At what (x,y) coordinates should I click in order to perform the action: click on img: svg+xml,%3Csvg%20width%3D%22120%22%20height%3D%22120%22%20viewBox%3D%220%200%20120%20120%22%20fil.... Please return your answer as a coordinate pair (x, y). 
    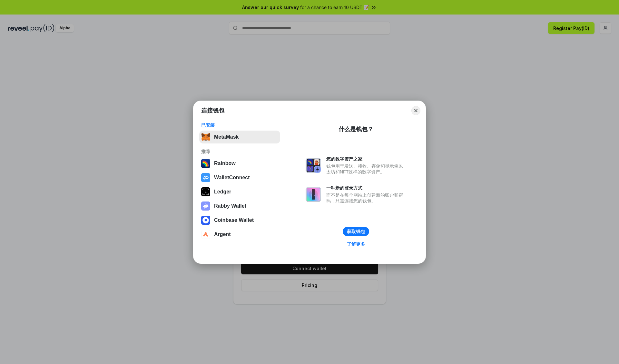
    Looking at the image, I should click on (206, 163).